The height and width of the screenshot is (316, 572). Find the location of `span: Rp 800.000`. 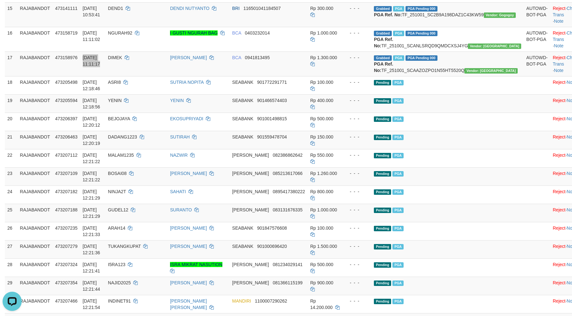

span: Rp 800.000 is located at coordinates (322, 192).